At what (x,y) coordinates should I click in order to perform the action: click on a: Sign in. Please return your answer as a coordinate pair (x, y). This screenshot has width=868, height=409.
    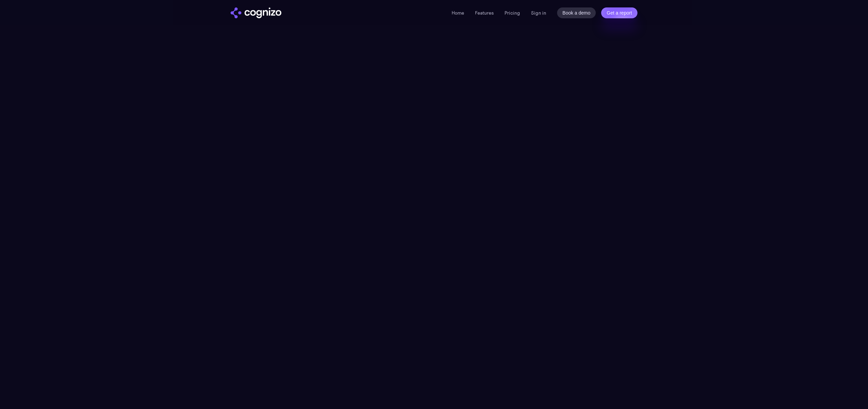
    Looking at the image, I should click on (538, 13).